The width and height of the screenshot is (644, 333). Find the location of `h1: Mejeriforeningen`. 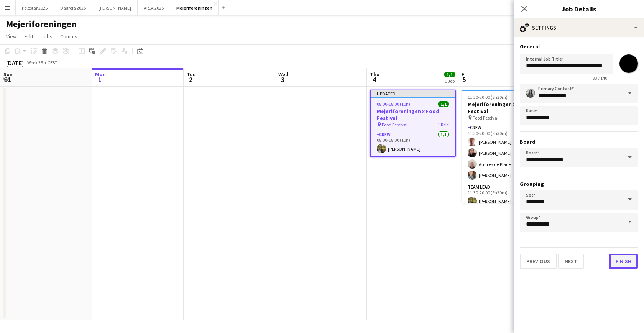

h1: Mejeriforeningen is located at coordinates (41, 24).